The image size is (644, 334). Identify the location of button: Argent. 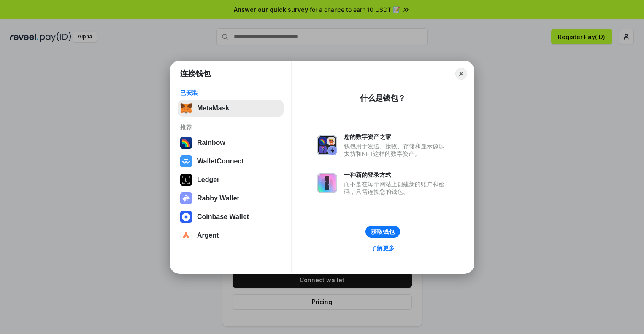
(230, 236).